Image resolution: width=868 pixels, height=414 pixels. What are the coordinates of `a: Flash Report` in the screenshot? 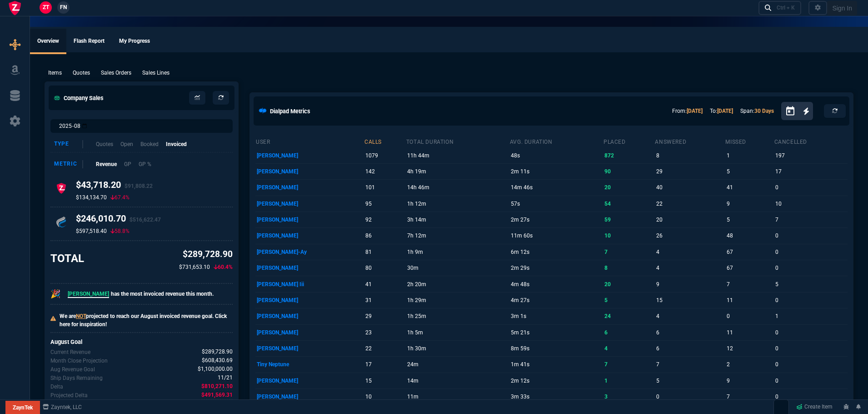 It's located at (89, 42).